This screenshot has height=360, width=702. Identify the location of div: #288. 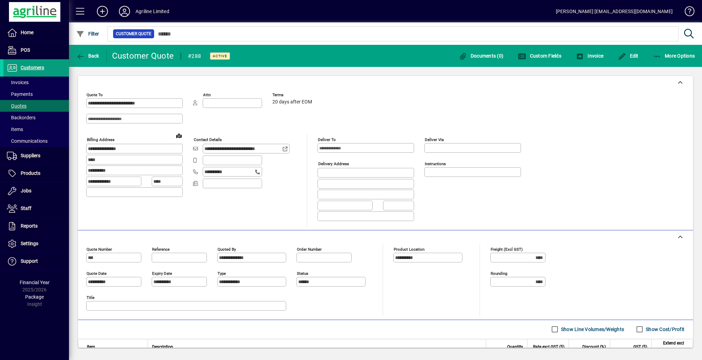
(195, 56).